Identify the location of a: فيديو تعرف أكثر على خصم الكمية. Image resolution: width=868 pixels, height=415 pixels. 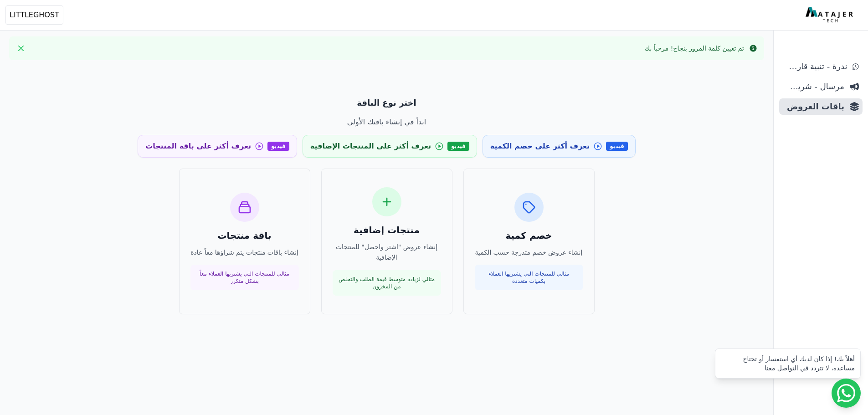
(559, 146).